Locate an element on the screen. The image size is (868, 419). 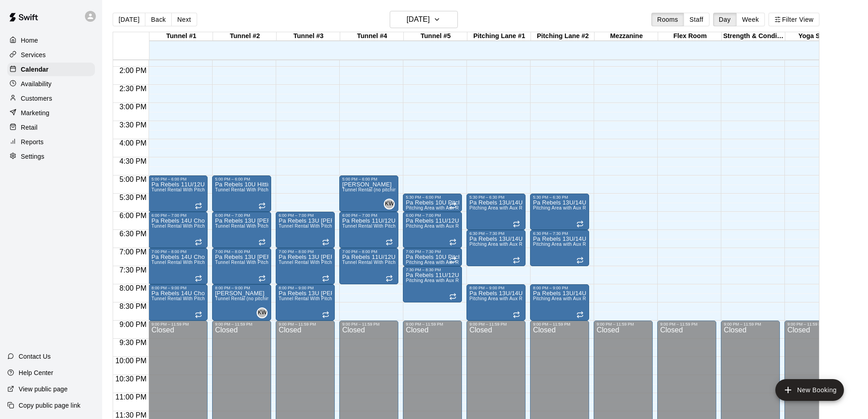
div: 8:00 PM – 9:00 PM: Pa Rebels 14U Chop Hitting is located at coordinates (178, 303).